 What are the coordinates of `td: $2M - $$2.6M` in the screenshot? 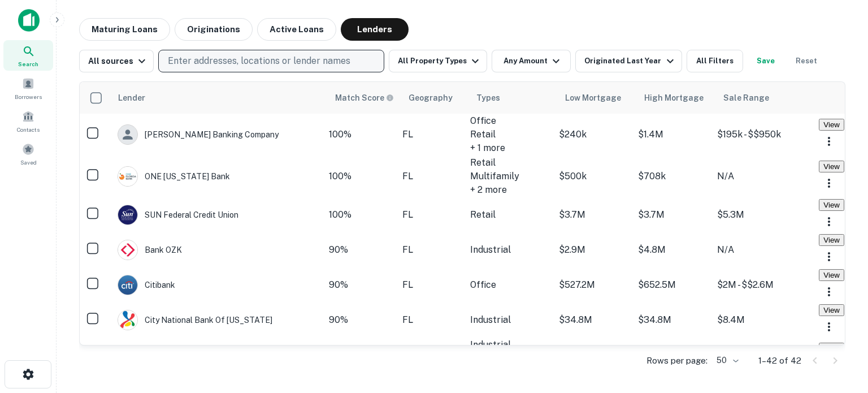 It's located at (767, 285).